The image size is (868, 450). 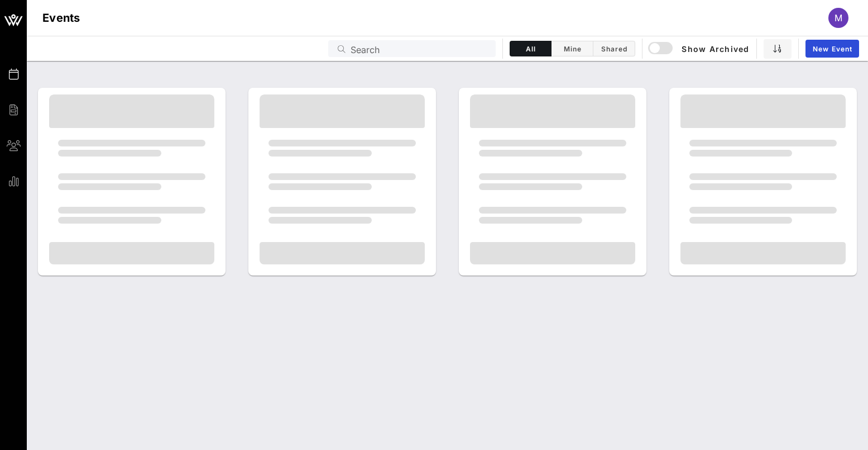 What do you see at coordinates (839, 18) in the screenshot?
I see `div: M` at bounding box center [839, 18].